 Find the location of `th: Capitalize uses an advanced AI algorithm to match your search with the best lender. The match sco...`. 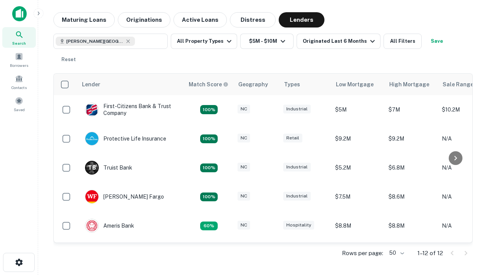

th: Capitalize uses an advanced AI algorithm to match your search with the best lender. The match sco... is located at coordinates (209, 84).